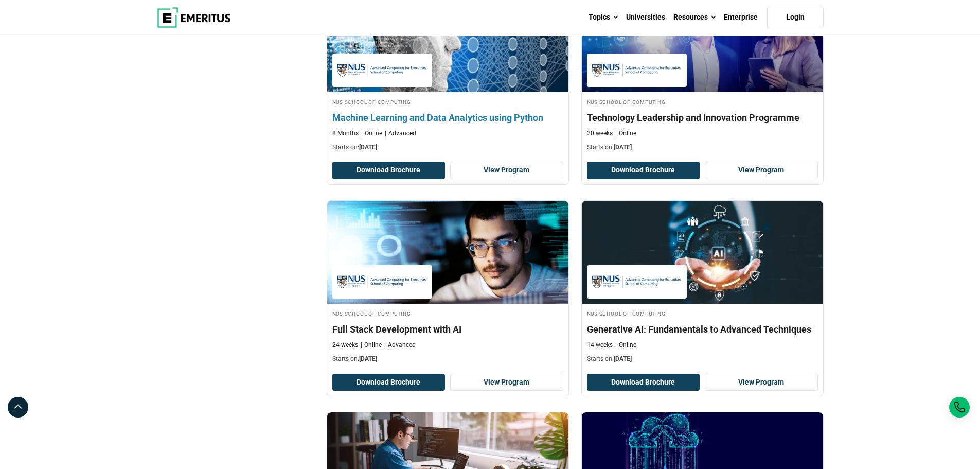 The image size is (980, 469). What do you see at coordinates (702, 329) in the screenshot?
I see `h4: Generative AI: Fundamentals to Advanced Techniques` at bounding box center [702, 329].